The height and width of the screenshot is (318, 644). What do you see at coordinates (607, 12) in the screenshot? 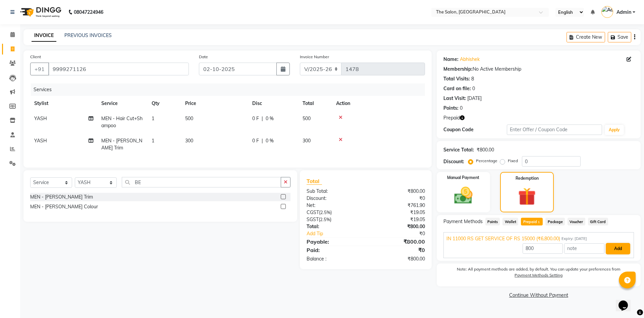
I see `img: Admin` at bounding box center [607, 12].